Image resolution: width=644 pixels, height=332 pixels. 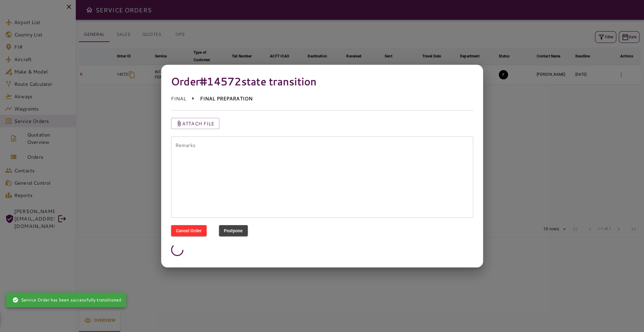 What do you see at coordinates (198, 123) in the screenshot?
I see `p: Attach file` at bounding box center [198, 123].